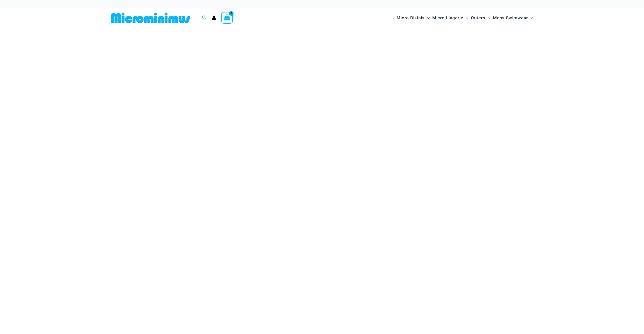 Image resolution: width=644 pixels, height=334 pixels. Describe the element at coordinates (478, 18) in the screenshot. I see `span: Outers` at that location.